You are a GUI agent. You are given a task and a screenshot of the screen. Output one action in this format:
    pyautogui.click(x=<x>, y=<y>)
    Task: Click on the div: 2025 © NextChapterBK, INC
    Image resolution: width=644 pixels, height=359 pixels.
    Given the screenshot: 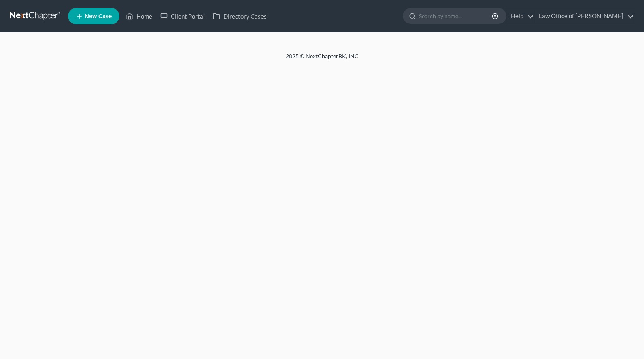 What is the action you would take?
    pyautogui.click(x=322, y=59)
    